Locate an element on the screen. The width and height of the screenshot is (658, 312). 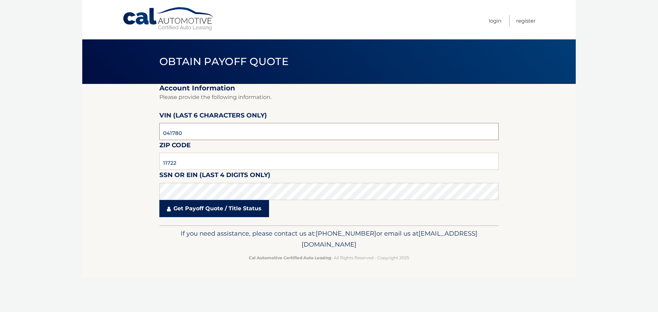
h2: Account Information is located at coordinates (329, 88).